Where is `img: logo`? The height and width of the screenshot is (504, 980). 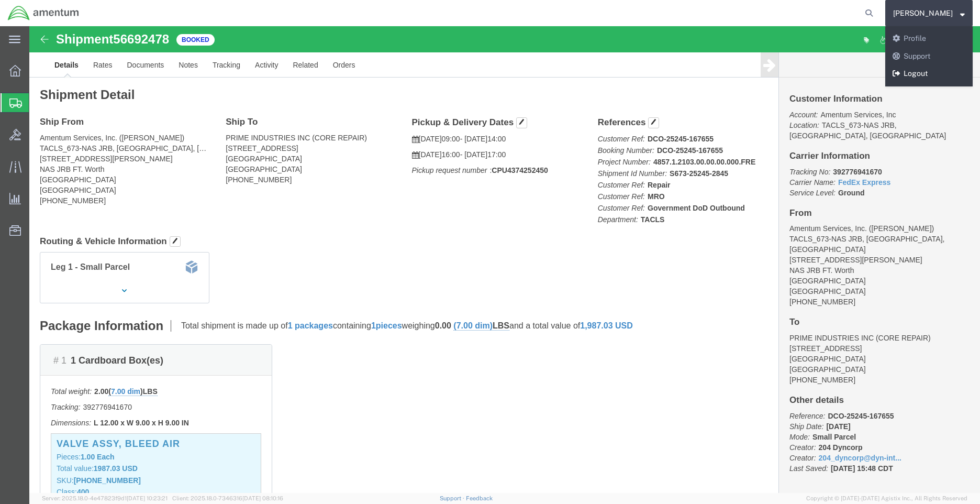
img: logo is located at coordinates (43, 13).